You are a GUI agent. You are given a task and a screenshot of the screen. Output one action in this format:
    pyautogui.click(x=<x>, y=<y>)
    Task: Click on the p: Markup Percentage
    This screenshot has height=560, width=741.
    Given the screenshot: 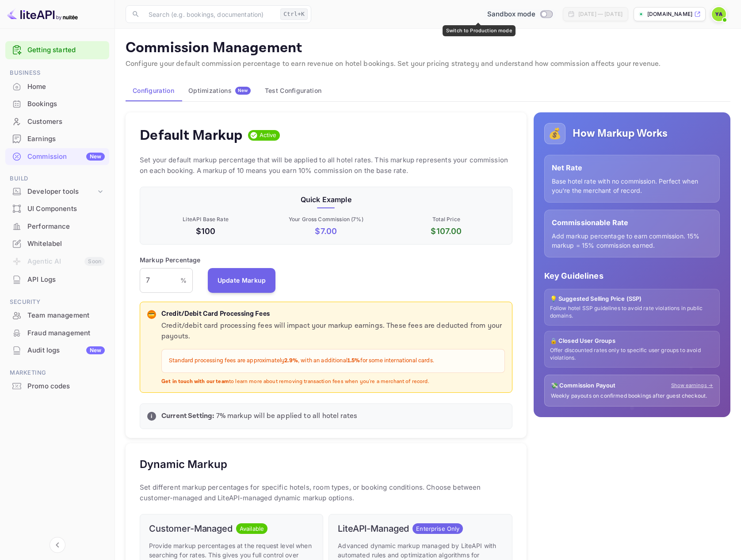 What is the action you would take?
    pyautogui.click(x=170, y=259)
    